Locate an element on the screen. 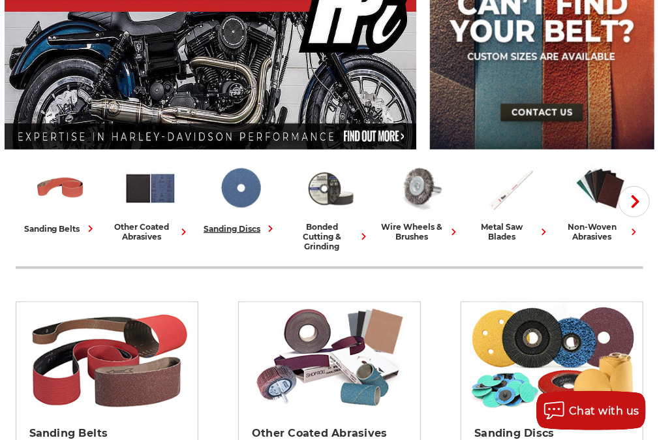  h2: Sanding Discs is located at coordinates (552, 433).